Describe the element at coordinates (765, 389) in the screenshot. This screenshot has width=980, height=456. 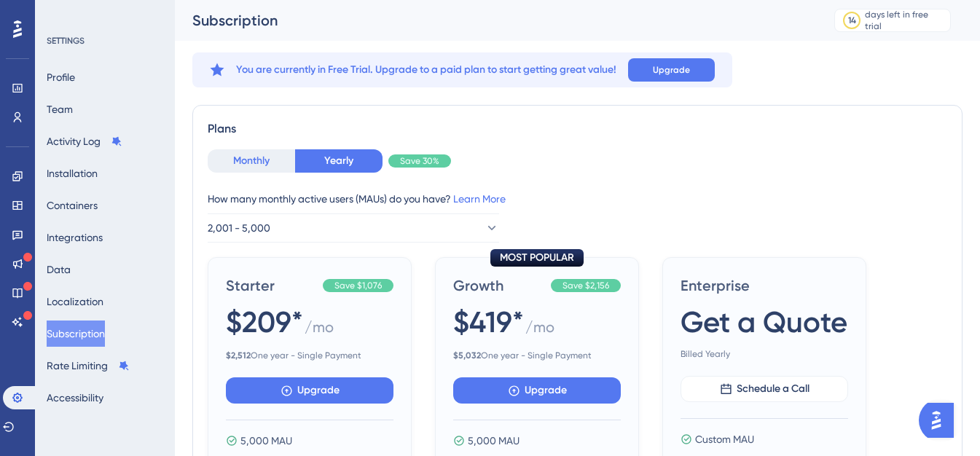
I see `button: Schedule a Call` at that location.